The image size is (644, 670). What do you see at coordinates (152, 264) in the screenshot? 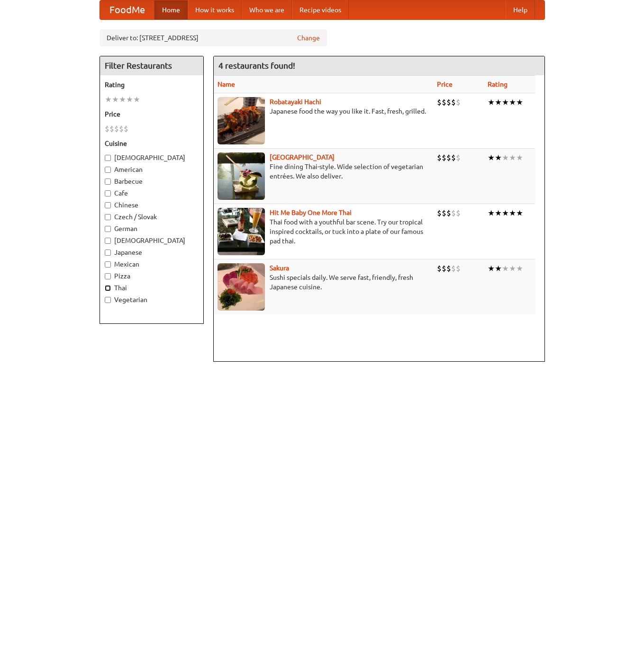
I see `label: Mexican` at bounding box center [152, 264].